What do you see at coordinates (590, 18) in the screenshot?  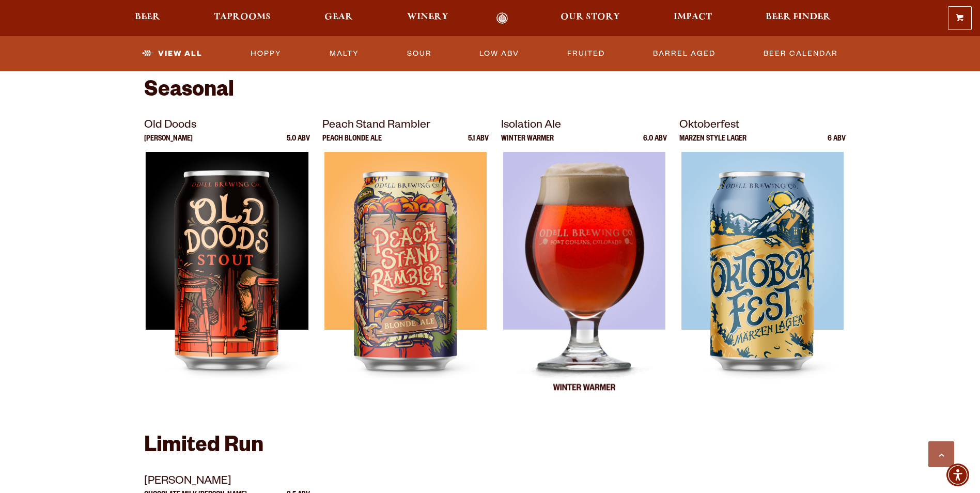 I see `a: Our Story` at bounding box center [590, 18].